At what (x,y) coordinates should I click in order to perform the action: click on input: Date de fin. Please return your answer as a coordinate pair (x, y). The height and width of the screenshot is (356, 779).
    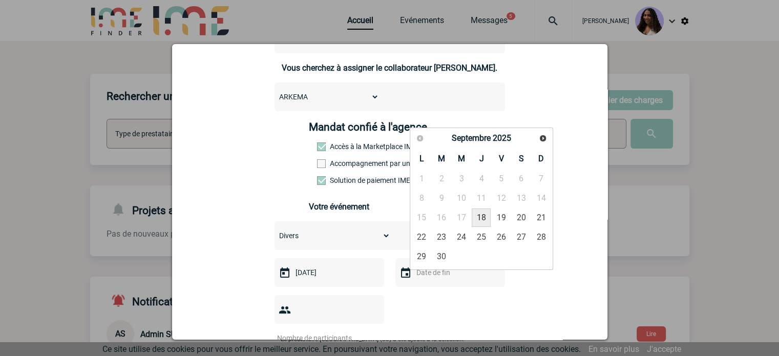
    Looking at the image, I should click on (449, 272).